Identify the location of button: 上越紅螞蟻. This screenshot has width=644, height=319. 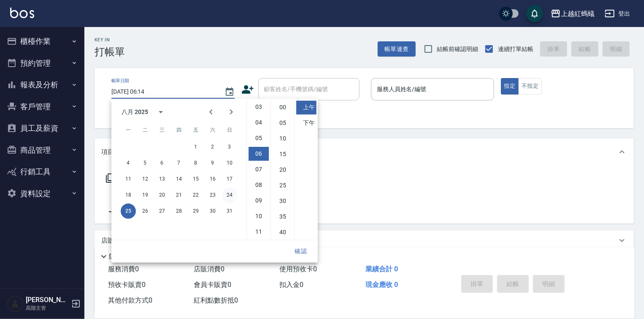
(573, 13).